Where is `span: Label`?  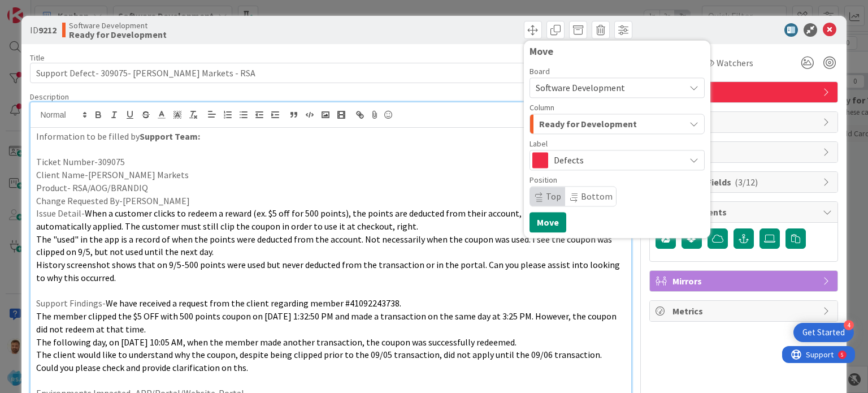 span: Label is located at coordinates (538, 143).